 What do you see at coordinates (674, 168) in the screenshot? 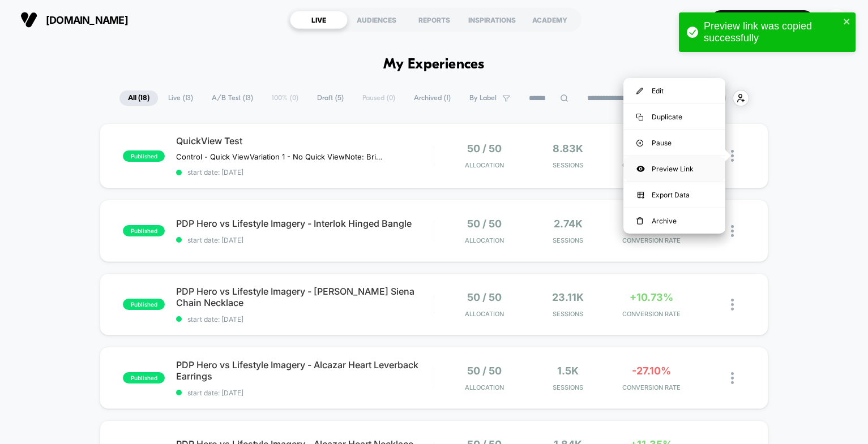
I see `div: Preview Link` at bounding box center [674, 168].